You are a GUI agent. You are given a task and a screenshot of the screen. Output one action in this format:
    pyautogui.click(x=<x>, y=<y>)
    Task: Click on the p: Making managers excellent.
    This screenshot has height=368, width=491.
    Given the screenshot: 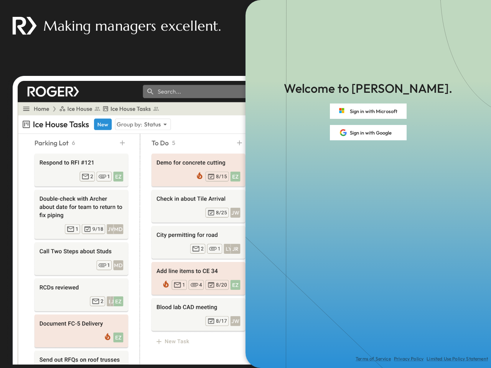 What is the action you would take?
    pyautogui.click(x=132, y=26)
    